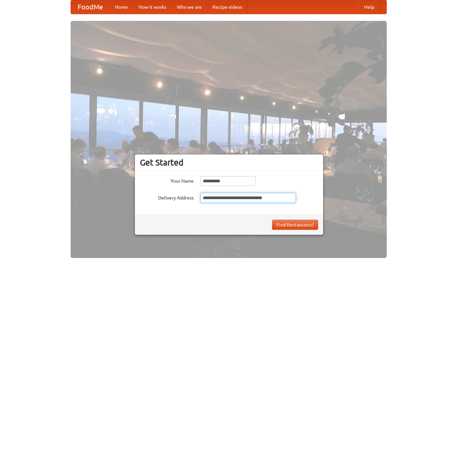 This screenshot has width=457, height=476. Describe the element at coordinates (369, 7) in the screenshot. I see `a: Help` at that location.